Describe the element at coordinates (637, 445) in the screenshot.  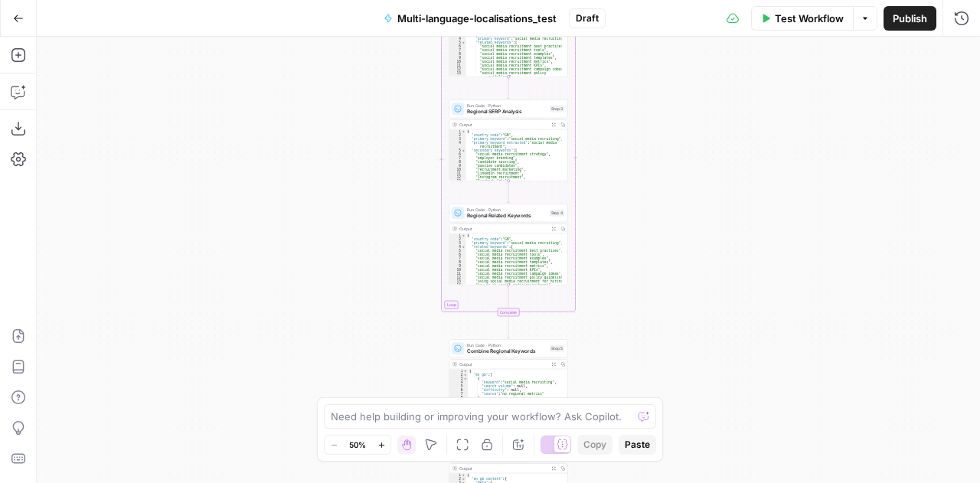
I see `span: Paste` at that location.